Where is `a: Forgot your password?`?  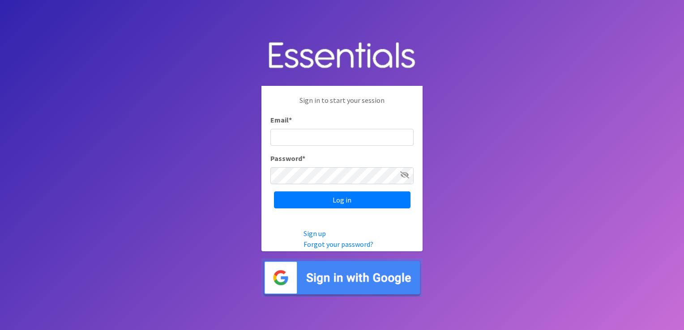 a: Forgot your password? is located at coordinates (338, 244).